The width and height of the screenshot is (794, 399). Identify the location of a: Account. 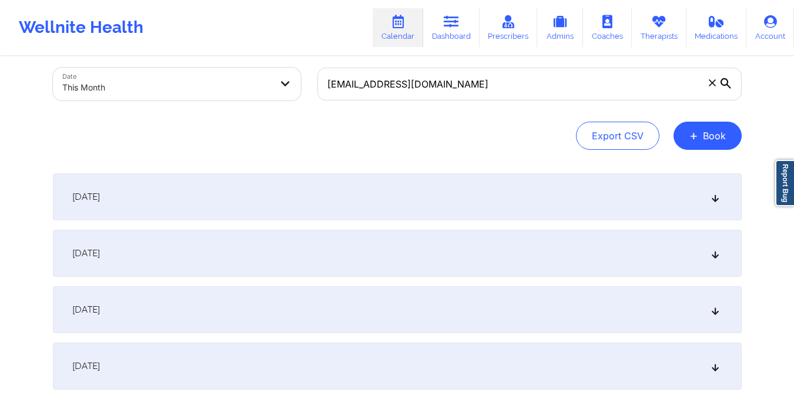
(770, 28).